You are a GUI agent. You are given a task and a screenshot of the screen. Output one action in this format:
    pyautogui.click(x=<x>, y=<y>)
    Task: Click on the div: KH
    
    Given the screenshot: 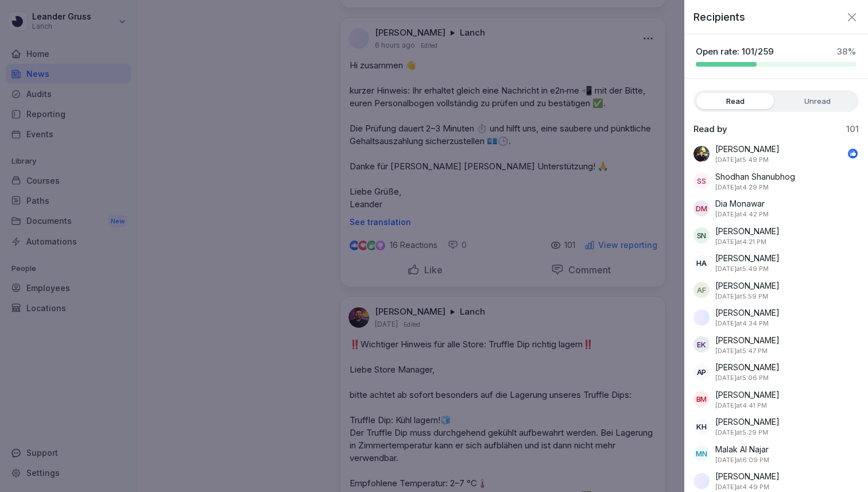 What is the action you would take?
    pyautogui.click(x=701, y=426)
    